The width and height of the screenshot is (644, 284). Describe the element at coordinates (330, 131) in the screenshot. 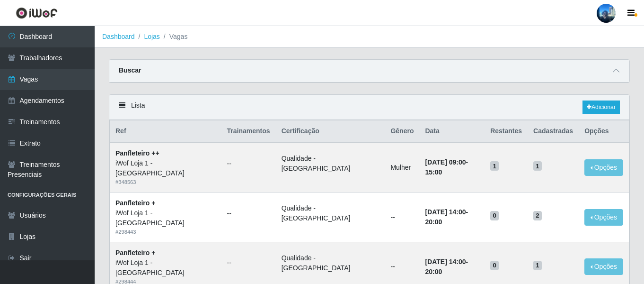

I see `th: Certificação` at that location.